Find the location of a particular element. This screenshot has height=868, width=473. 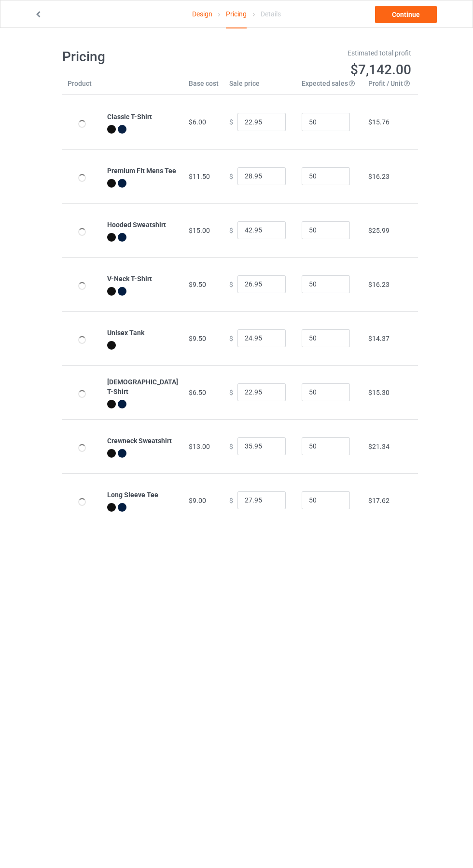

a: Continue is located at coordinates (406, 15).